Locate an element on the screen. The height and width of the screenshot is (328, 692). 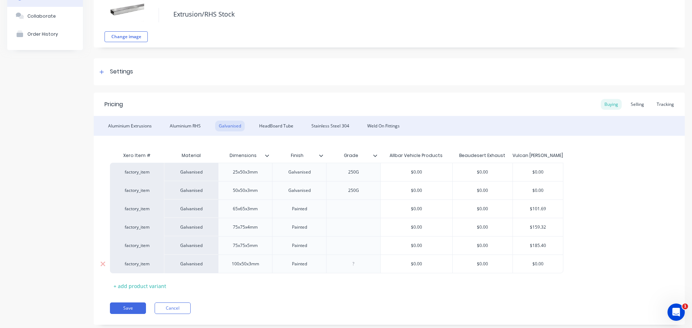
div: factory_itemGalvanised75x75x4mmPainted$0.00$0.00$159.32 is located at coordinates (337, 227).